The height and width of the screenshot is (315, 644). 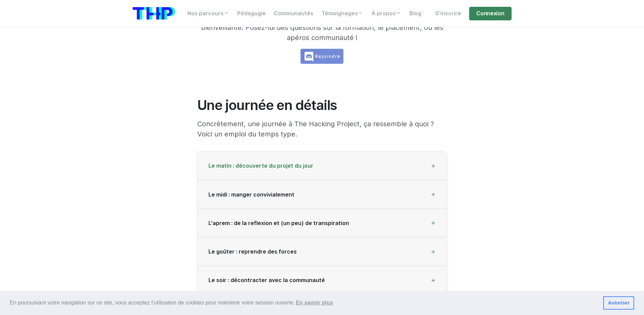 I want to click on h2: Une journée en détails, so click(x=322, y=106).